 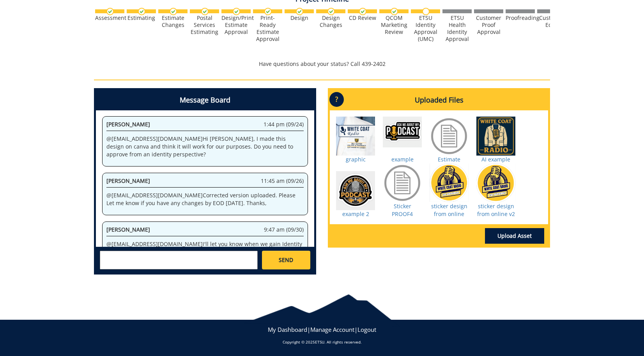 I want to click on div: Design/Print Estimate Approval, so click(x=236, y=25).